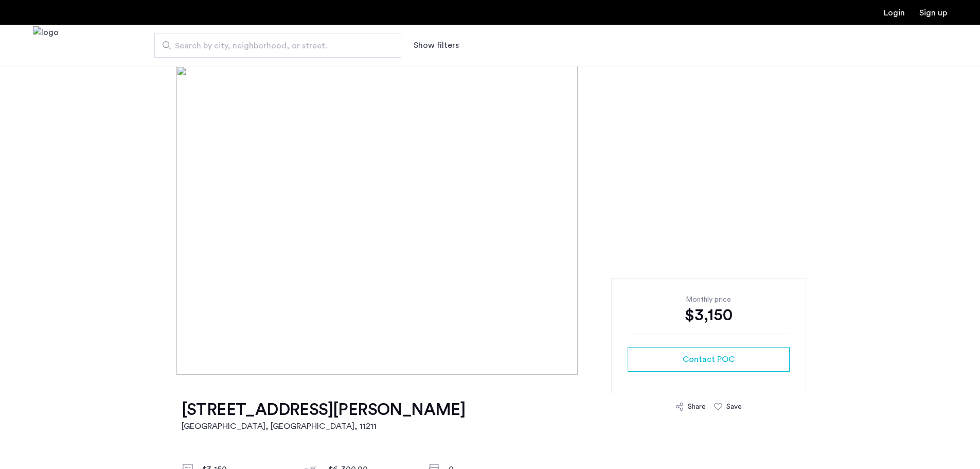 This screenshot has width=980, height=469. Describe the element at coordinates (735, 407) in the screenshot. I see `div: Save` at that location.